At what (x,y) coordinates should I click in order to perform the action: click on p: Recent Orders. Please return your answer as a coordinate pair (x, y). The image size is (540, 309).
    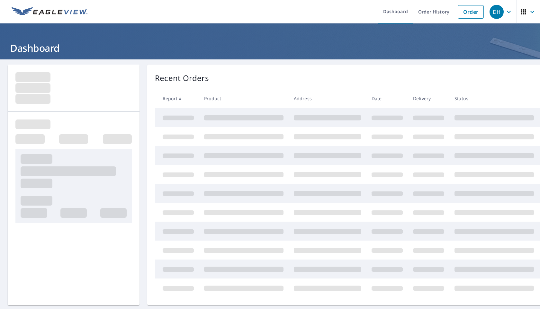
    Looking at the image, I should click on (182, 78).